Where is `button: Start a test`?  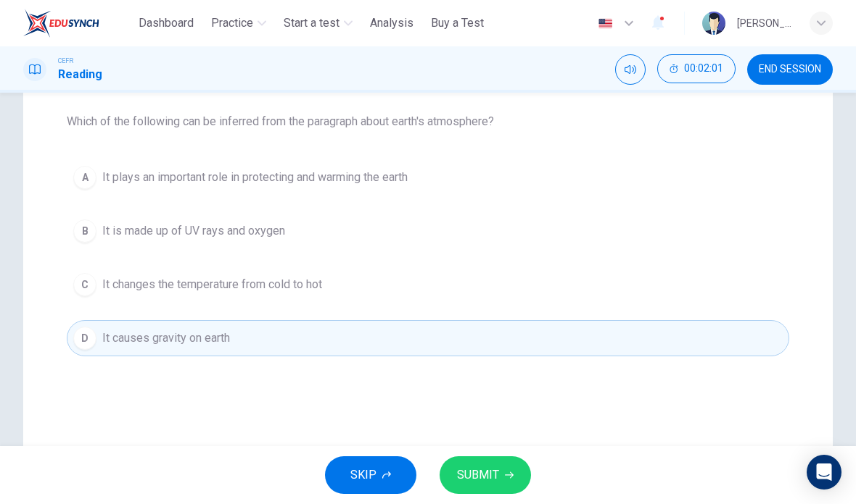 button: Start a test is located at coordinates (318, 23).